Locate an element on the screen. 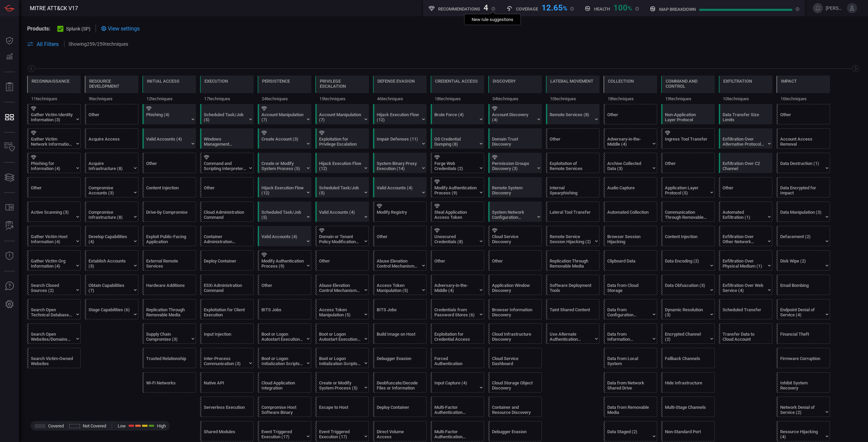  div: TA0009: Collection (Not covered) is located at coordinates (630, 90).